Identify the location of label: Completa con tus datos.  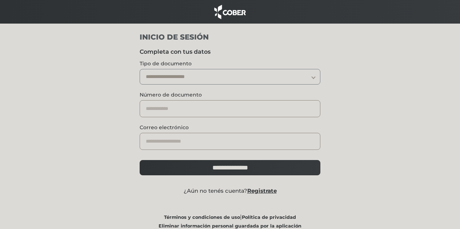
(230, 52).